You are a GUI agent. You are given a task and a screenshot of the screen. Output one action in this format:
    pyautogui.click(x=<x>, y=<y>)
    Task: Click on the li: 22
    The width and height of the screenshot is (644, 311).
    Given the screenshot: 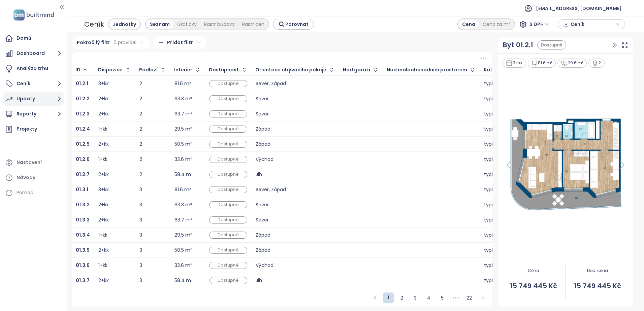 What is the action you would take?
    pyautogui.click(x=469, y=298)
    